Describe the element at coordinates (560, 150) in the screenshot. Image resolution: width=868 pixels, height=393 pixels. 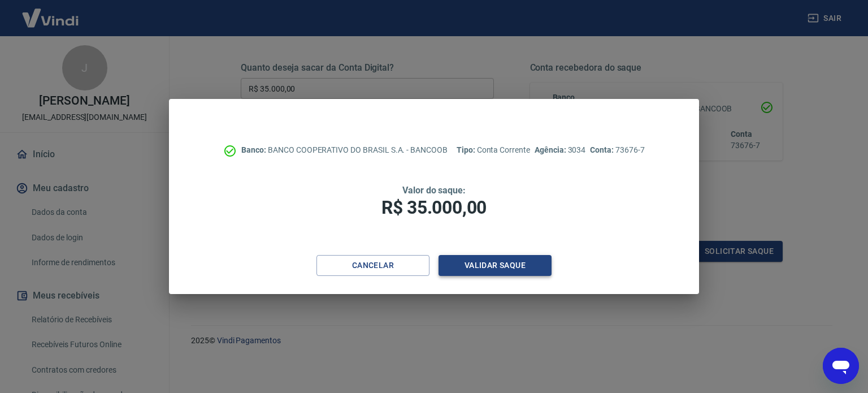
I see `p: 3034` at that location.